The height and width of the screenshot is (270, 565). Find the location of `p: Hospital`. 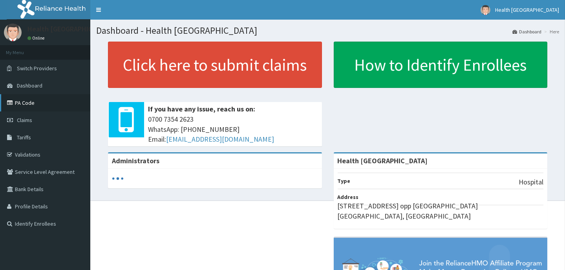

p: Hospital is located at coordinates (531, 182).